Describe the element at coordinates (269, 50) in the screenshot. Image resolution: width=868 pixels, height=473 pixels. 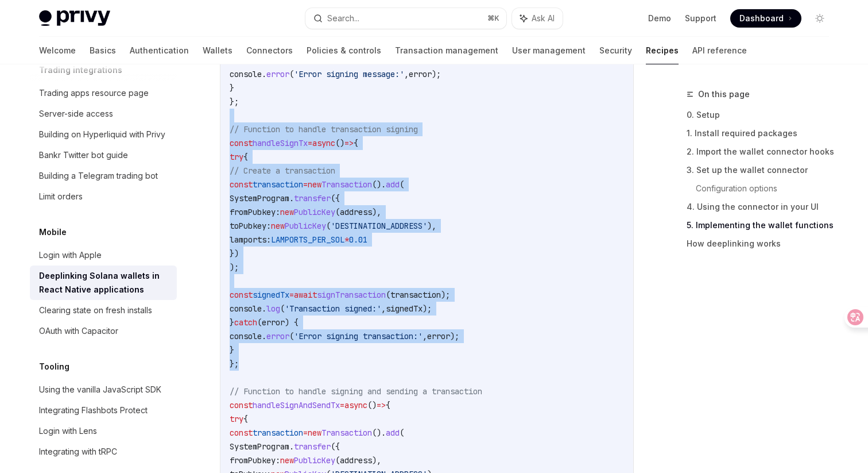
I see `a: Connectors` at that location.